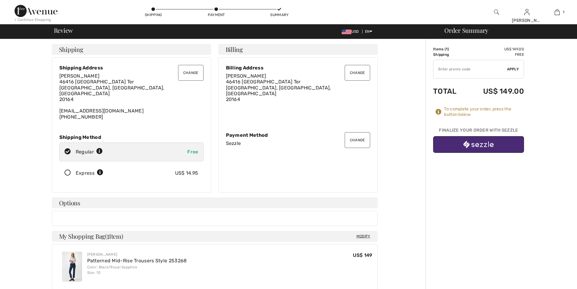 The height and width of the screenshot is (289, 577). Describe the element at coordinates (497, 12) in the screenshot. I see `img: search the website` at that location.